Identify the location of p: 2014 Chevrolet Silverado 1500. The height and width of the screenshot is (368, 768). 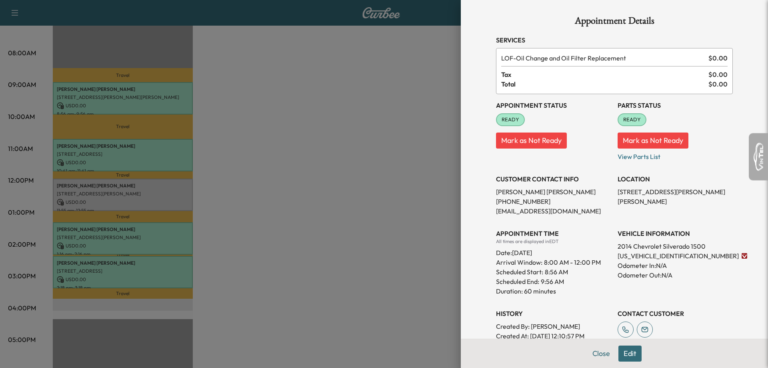
(675, 246).